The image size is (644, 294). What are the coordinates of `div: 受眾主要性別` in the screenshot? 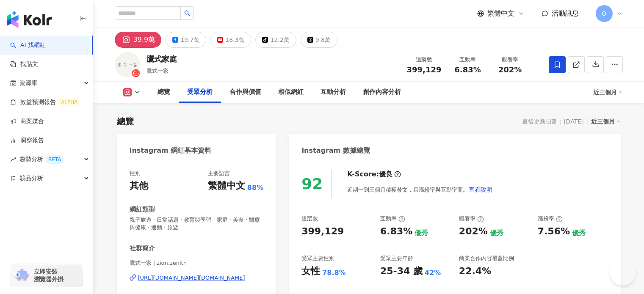 It's located at (318, 259).